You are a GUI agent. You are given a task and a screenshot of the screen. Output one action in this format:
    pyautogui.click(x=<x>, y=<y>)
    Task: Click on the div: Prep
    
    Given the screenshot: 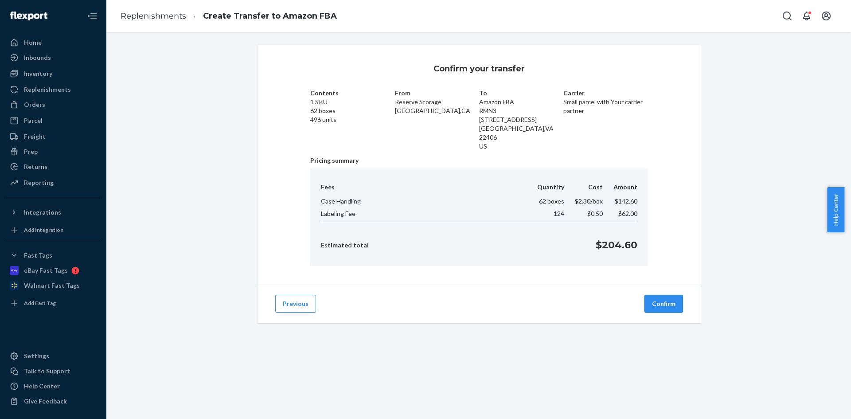 What is the action you would take?
    pyautogui.click(x=31, y=152)
    